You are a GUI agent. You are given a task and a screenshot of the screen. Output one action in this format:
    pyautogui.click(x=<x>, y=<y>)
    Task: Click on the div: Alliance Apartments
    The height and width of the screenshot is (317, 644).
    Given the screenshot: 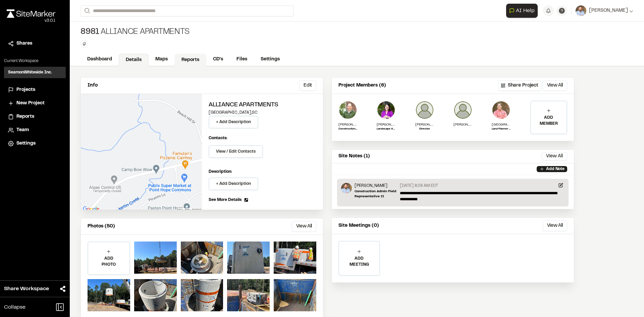 What is the action you would take?
    pyautogui.click(x=135, y=32)
    